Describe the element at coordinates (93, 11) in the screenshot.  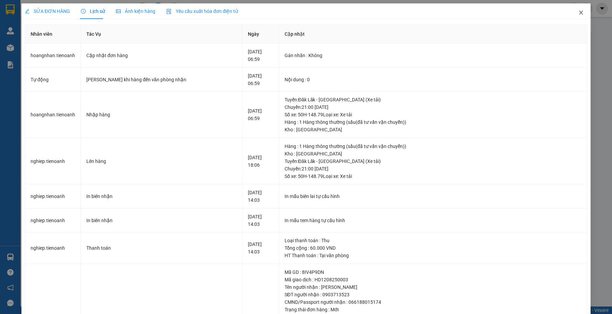
I see `span: Lịch sử` at that location.